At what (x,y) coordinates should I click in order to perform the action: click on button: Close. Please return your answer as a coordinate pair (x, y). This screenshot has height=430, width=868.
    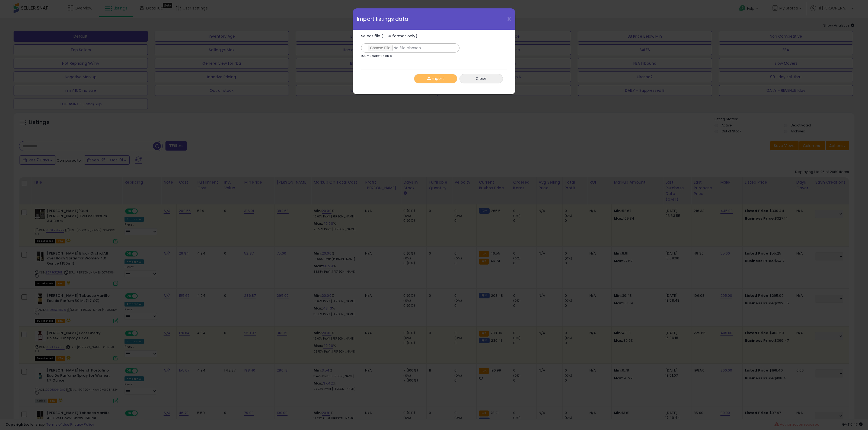
    Looking at the image, I should click on (481, 79).